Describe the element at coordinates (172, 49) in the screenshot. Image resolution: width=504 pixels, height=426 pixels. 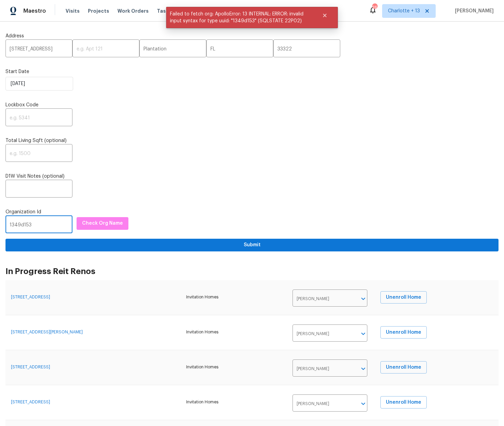
I see `input: e.g. Atlanta` at that location.